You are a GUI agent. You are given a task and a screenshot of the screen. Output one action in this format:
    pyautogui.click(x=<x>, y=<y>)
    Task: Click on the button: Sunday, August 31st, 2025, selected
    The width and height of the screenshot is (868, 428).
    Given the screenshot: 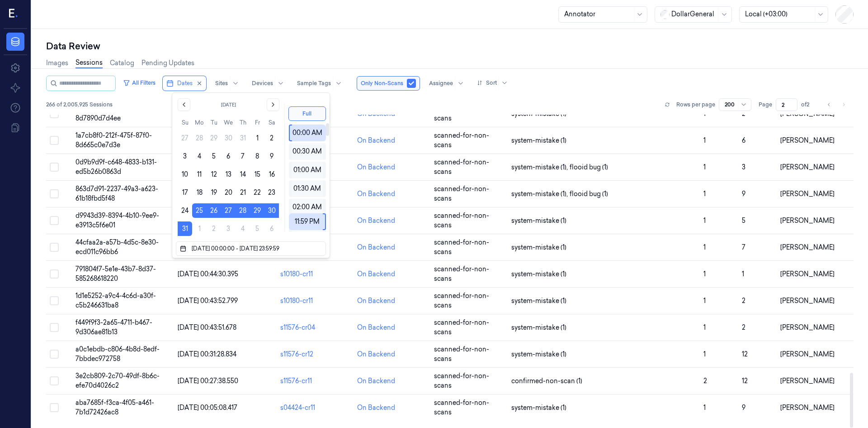 What is the action you would take?
    pyautogui.click(x=185, y=229)
    